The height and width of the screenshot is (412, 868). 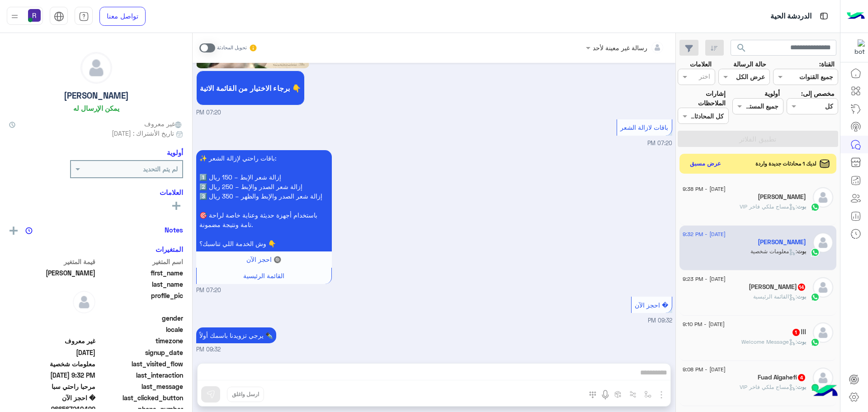 What do you see at coordinates (141, 353) in the screenshot?
I see `span: signup_date` at bounding box center [141, 353].